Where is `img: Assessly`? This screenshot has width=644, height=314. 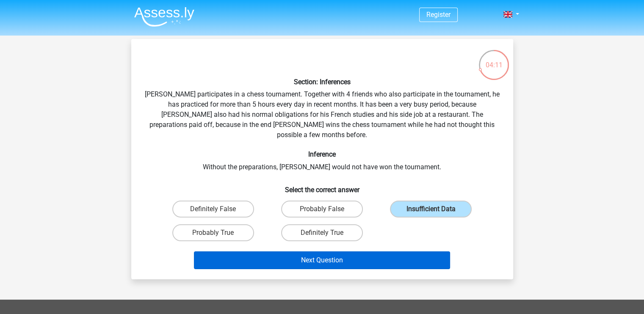
img: Assessly is located at coordinates (164, 17).